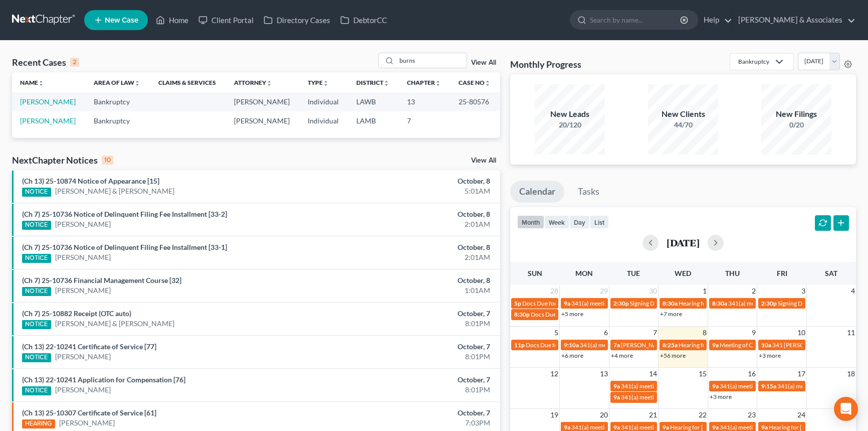 This screenshot has height=431, width=868. Describe the element at coordinates (732, 273) in the screenshot. I see `span: Thu` at that location.